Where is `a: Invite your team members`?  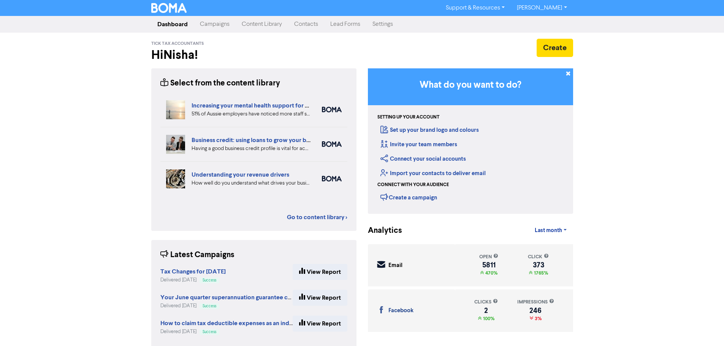
a: Invite your team members is located at coordinates (419, 144).